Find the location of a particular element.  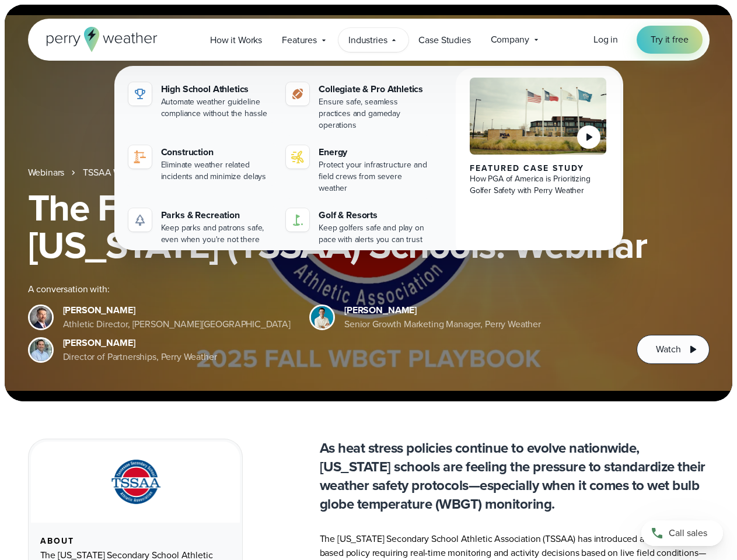

span: Company is located at coordinates (510, 39).